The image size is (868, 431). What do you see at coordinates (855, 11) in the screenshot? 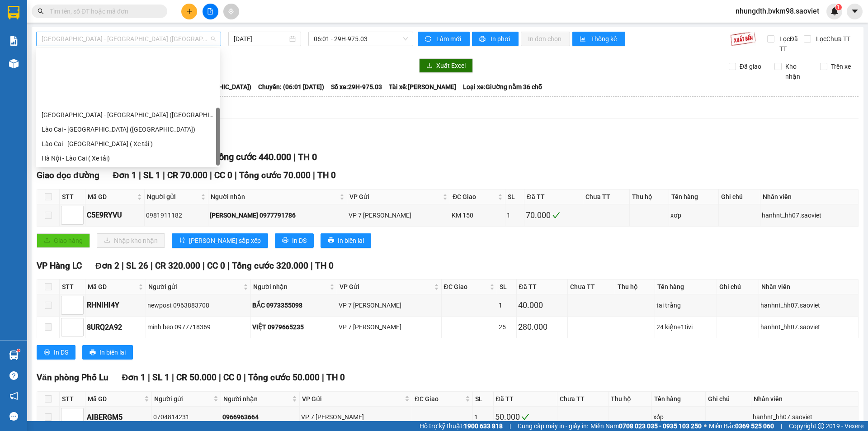
I see `button: caret-down` at bounding box center [855, 11].